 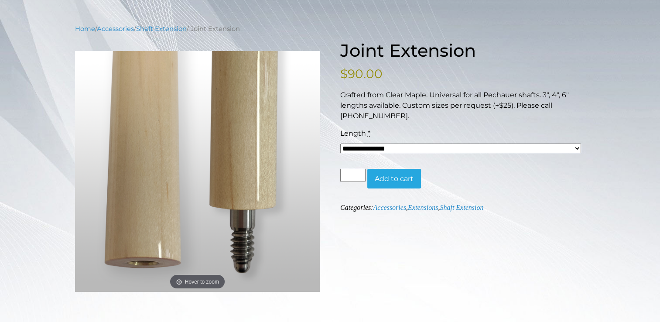 I want to click on img: shaft-extension-1.png, so click(x=198, y=171).